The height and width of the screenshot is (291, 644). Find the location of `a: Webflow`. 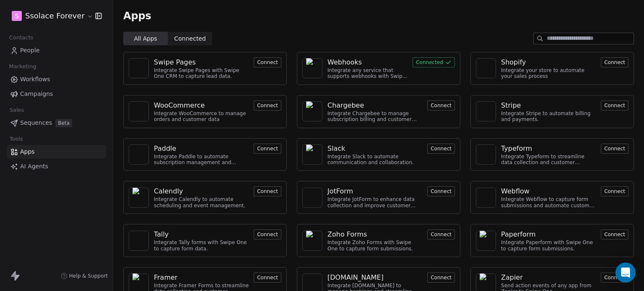

a: Webflow is located at coordinates (548, 191).